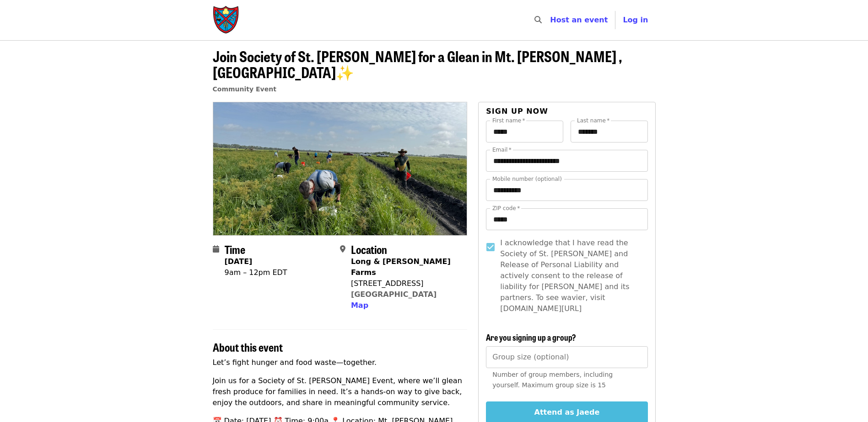  I want to click on span: Host an event, so click(579, 20).